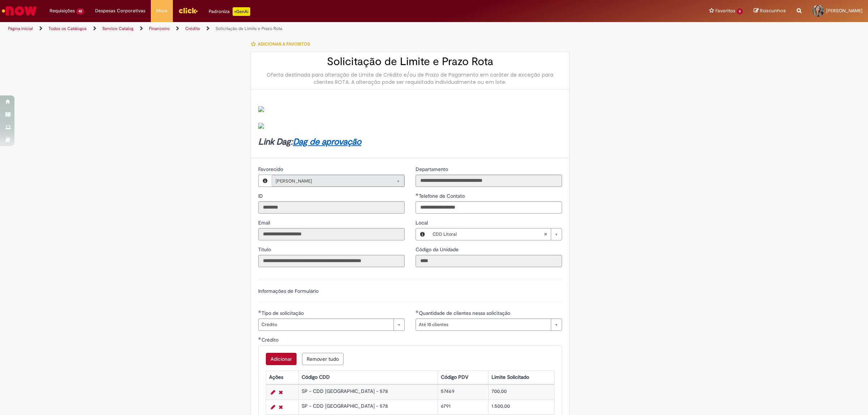  Describe the element at coordinates (20, 28) in the screenshot. I see `a: Página inicial` at that location.